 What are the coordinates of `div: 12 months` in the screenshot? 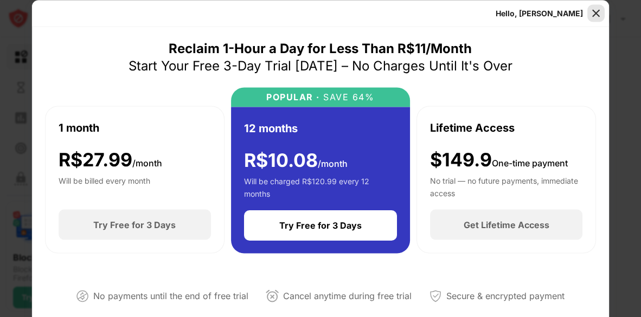 It's located at (271, 128).